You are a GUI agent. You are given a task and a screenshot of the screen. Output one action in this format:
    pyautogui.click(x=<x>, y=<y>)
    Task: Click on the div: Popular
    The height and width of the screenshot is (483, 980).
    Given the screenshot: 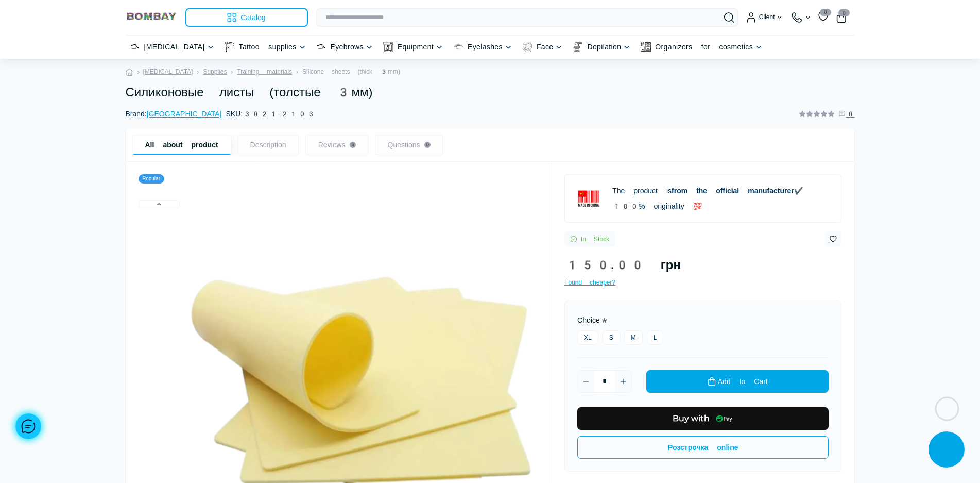 What is the action you would take?
    pyautogui.click(x=152, y=179)
    